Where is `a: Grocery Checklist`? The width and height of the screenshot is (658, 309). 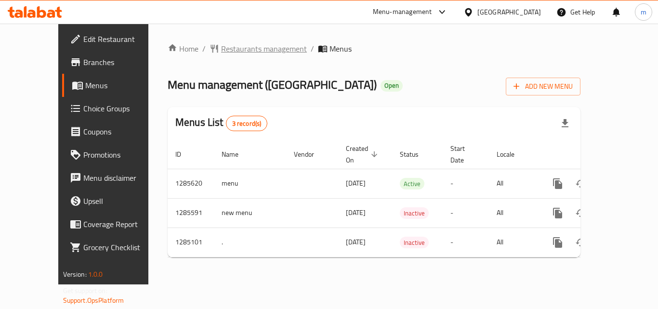
a: Grocery Checklist is located at coordinates (115, 247).